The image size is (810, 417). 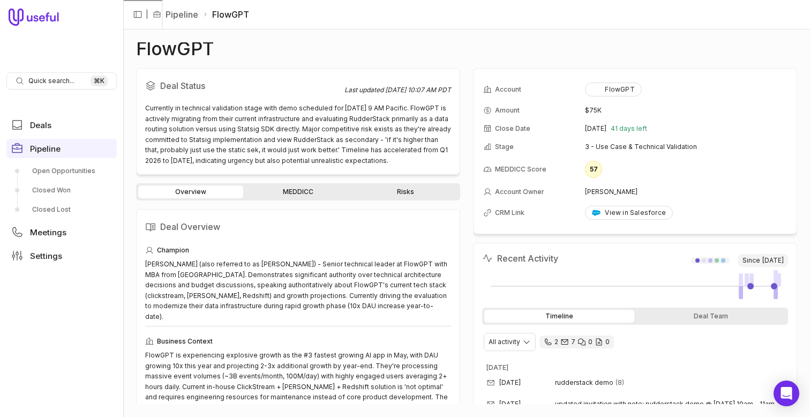 I want to click on span: Close Date, so click(x=513, y=129).